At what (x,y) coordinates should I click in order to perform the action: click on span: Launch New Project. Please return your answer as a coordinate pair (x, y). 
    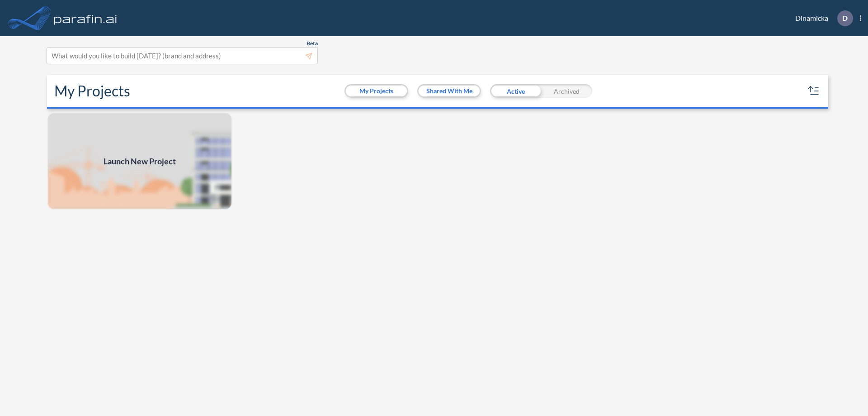
    Looking at the image, I should click on (140, 161).